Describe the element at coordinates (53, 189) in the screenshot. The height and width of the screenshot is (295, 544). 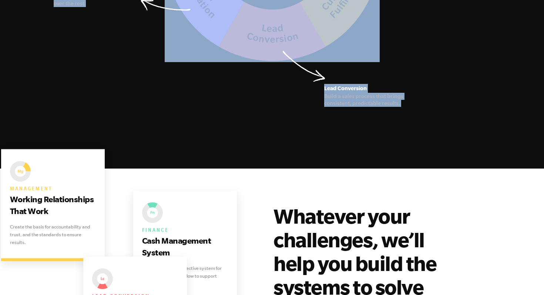
I see `h6: Management` at that location.